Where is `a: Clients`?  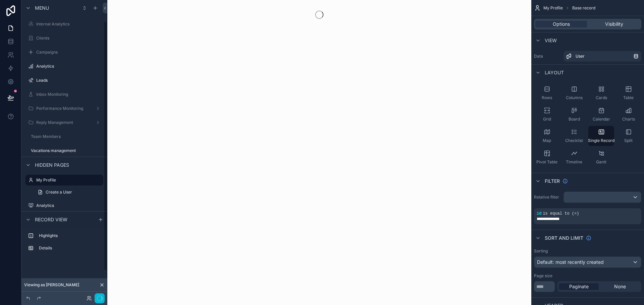 a: Clients is located at coordinates (65, 38).